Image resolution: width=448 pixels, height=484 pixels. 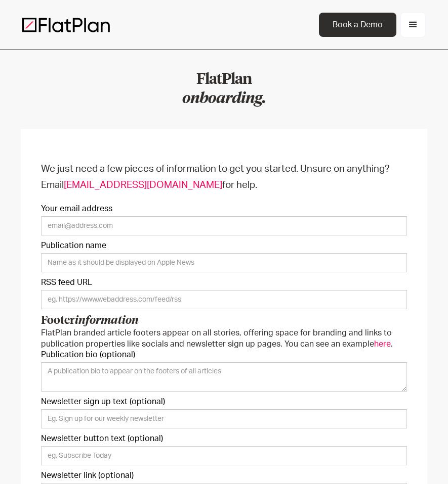 I want to click on input: Eg. Sign up for our weekly newsletter, so click(x=224, y=419).